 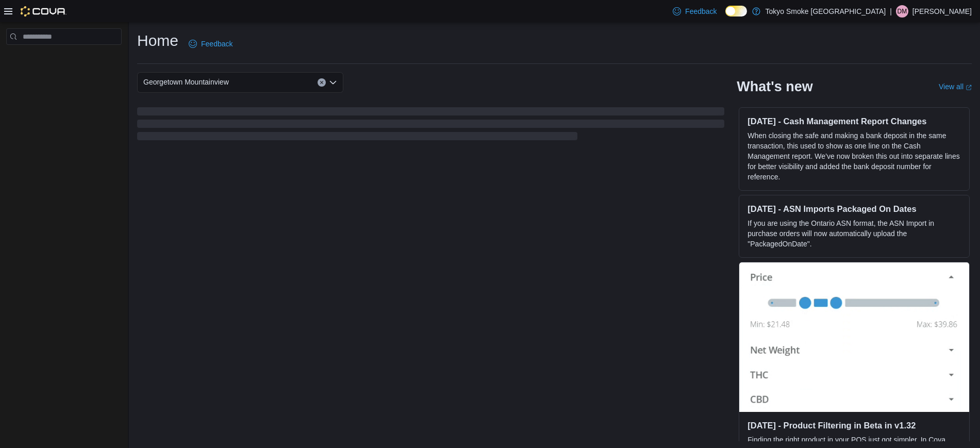 What do you see at coordinates (854, 156) in the screenshot?
I see `p: When closing the safe and making a bank deposit in the same transaction, this used to show as one...` at bounding box center [854, 156].